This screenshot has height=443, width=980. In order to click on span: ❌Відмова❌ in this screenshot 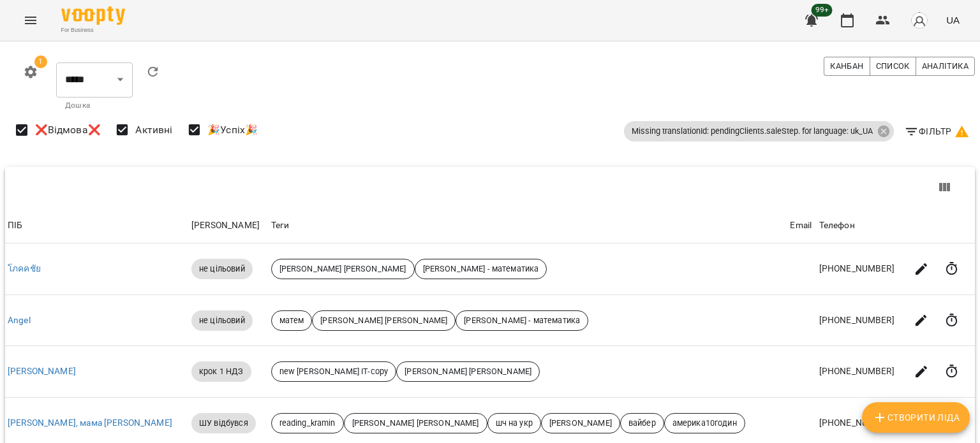, I will do `click(68, 130)`.